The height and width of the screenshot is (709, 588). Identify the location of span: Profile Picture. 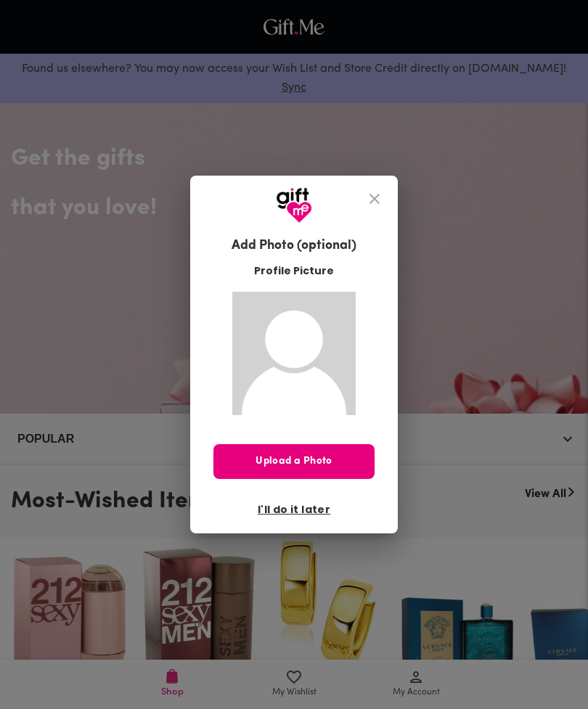
(294, 271).